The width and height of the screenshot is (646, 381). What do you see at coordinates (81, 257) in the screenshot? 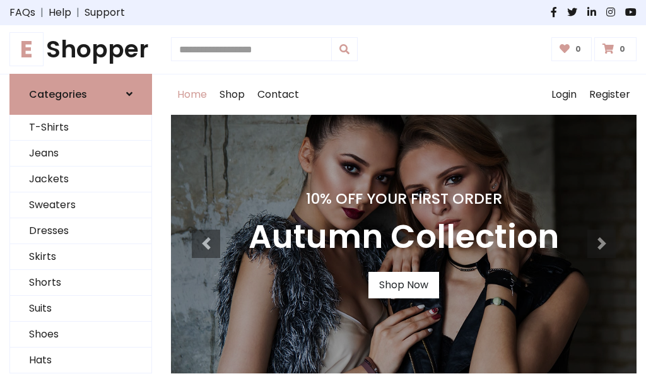
I see `a: Skirts` at bounding box center [81, 257].